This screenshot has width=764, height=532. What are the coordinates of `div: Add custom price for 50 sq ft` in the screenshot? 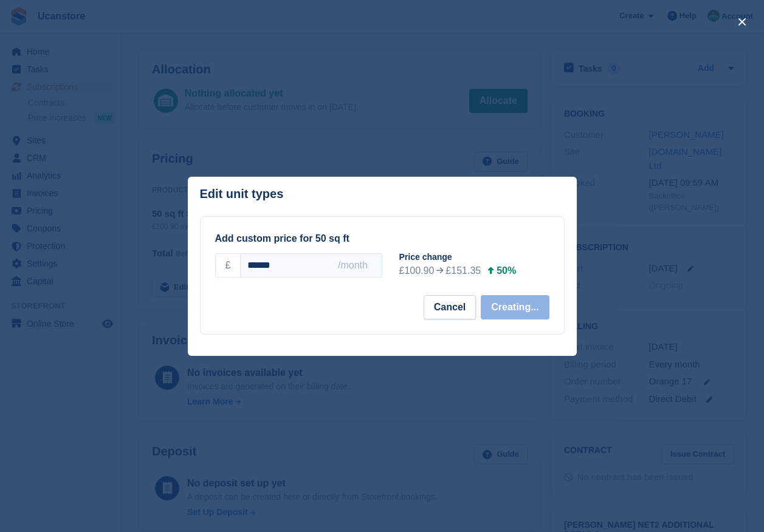 It's located at (382, 239).